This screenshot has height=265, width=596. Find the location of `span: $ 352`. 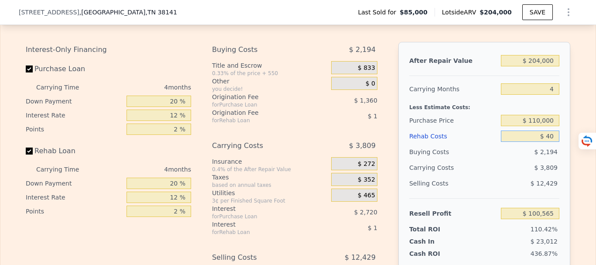

span: $ 352 is located at coordinates (366, 180).